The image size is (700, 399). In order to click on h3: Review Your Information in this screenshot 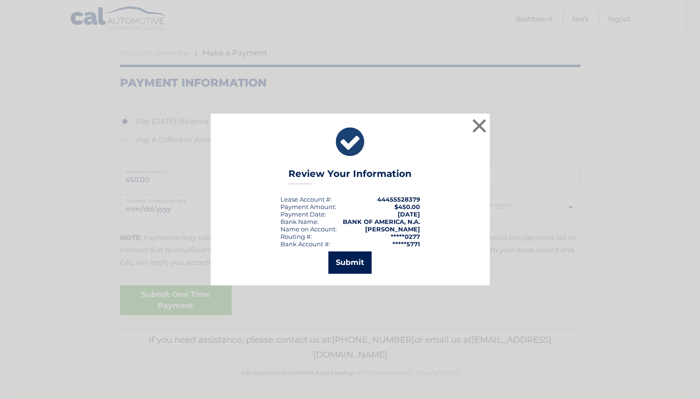, I will do `click(350, 176)`.